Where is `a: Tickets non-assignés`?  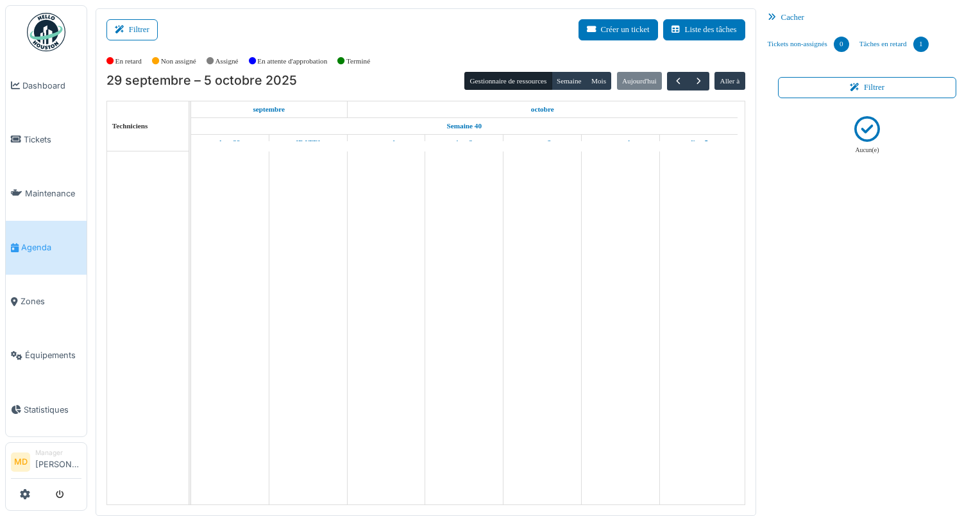 a: Tickets non-assignés is located at coordinates (808, 44).